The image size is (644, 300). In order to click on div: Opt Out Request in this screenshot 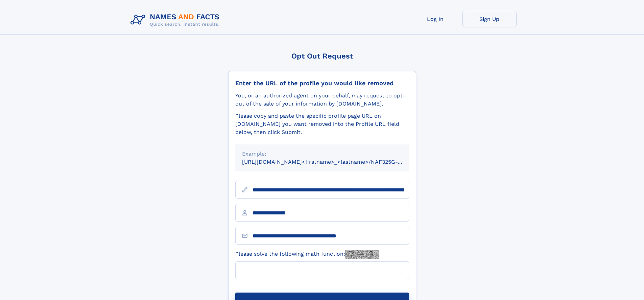, I will do `click(322, 56)`.